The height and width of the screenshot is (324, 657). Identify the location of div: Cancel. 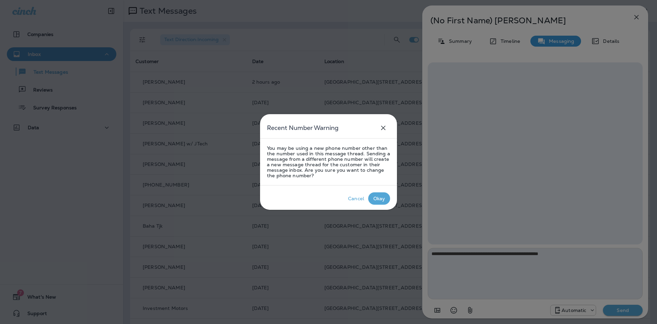
(356, 198).